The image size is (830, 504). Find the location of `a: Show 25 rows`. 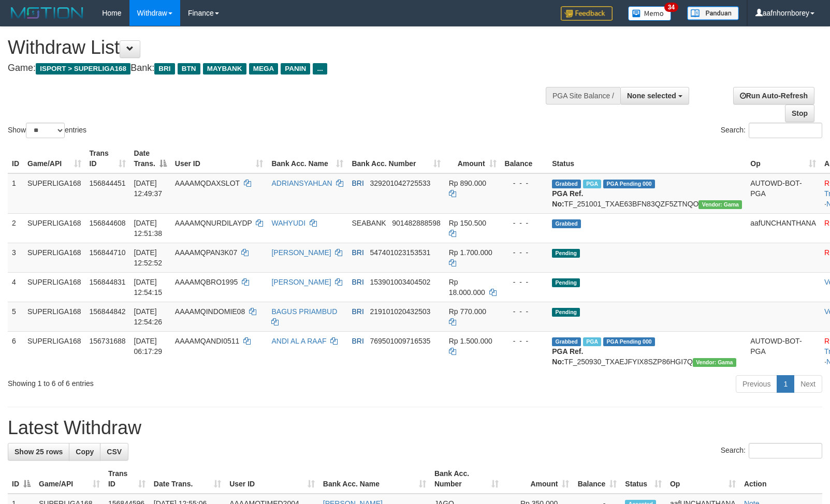

a: Show 25 rows is located at coordinates (39, 452).